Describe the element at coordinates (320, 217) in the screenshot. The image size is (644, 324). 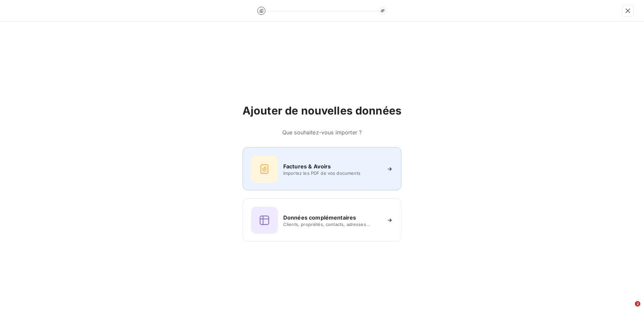
I see `h6: Données complémentaires` at that location.